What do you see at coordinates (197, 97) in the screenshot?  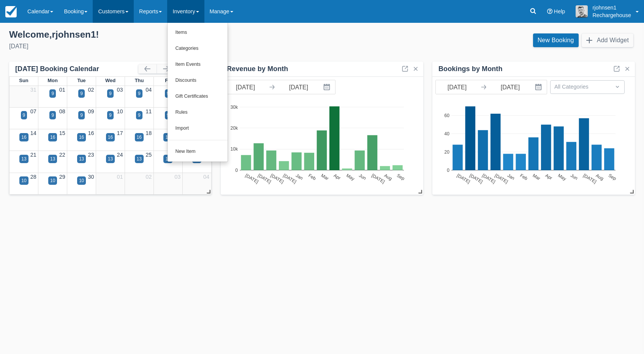 I see `a: Gift Certificates` at bounding box center [197, 97].